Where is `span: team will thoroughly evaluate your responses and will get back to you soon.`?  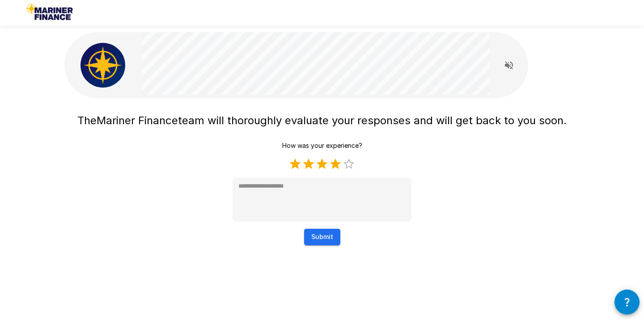
span: team will thoroughly evaluate your responses and will get back to you soon. is located at coordinates (372, 120).